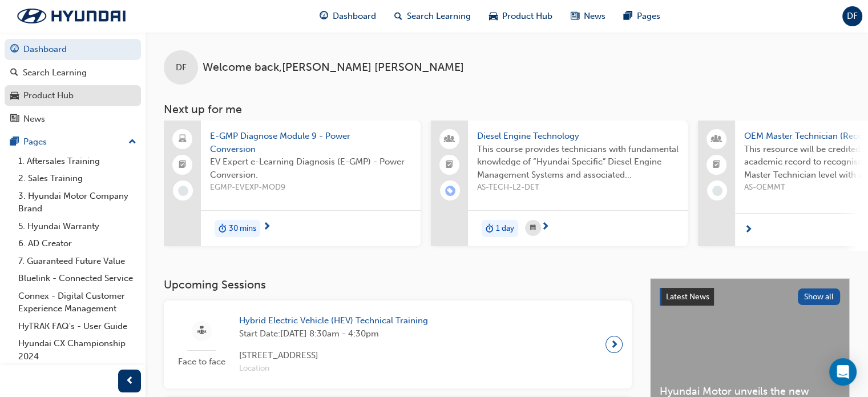 Image resolution: width=868 pixels, height=397 pixels. What do you see at coordinates (72, 72) in the screenshot?
I see `a: Search Learning` at bounding box center [72, 72].